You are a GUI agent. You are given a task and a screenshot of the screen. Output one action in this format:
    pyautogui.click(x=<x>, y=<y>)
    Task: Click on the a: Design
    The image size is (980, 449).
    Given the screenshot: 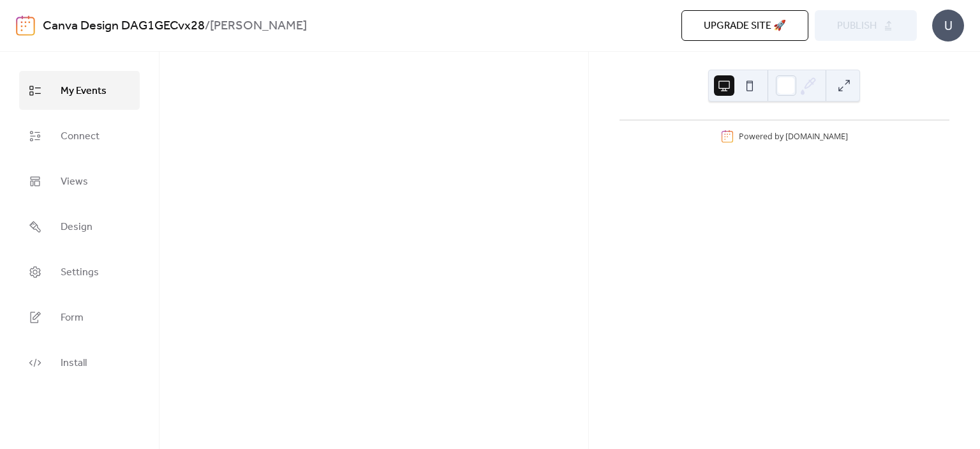 What is the action you would take?
    pyautogui.click(x=79, y=226)
    